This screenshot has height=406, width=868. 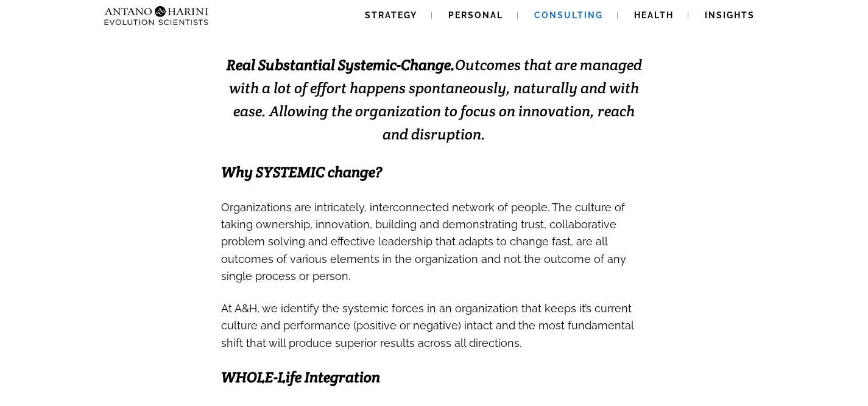 I want to click on span: Insights, so click(x=729, y=15).